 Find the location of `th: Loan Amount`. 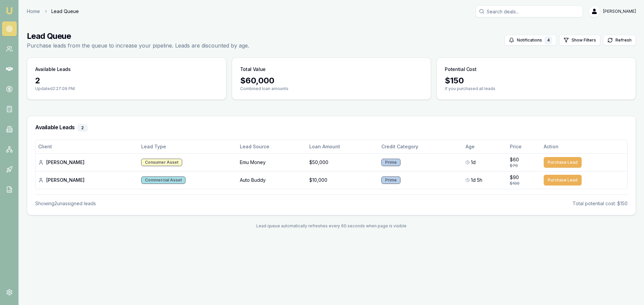

th: Loan Amount is located at coordinates (343, 146).